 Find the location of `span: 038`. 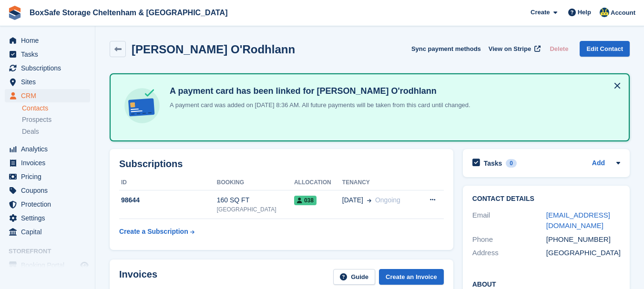

span: 038 is located at coordinates (305, 200).